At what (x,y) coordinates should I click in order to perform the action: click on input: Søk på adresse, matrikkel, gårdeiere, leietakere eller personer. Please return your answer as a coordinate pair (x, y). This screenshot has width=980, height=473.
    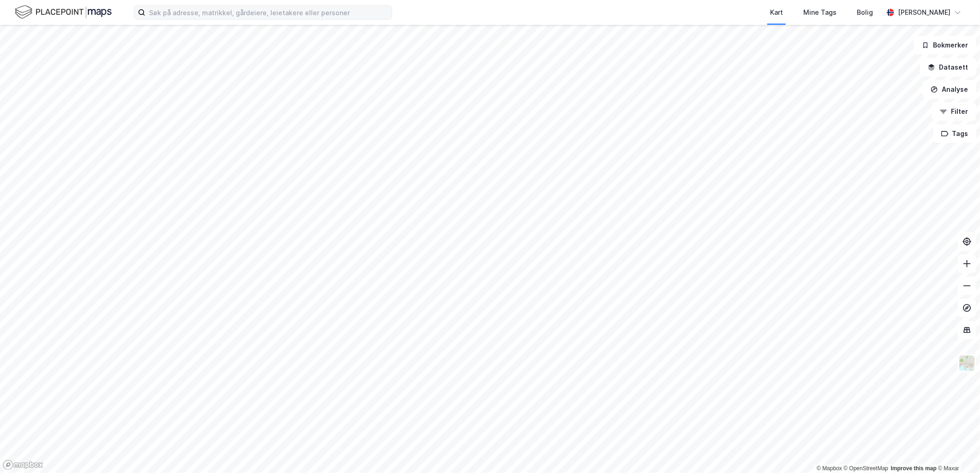
    Looking at the image, I should click on (269, 12).